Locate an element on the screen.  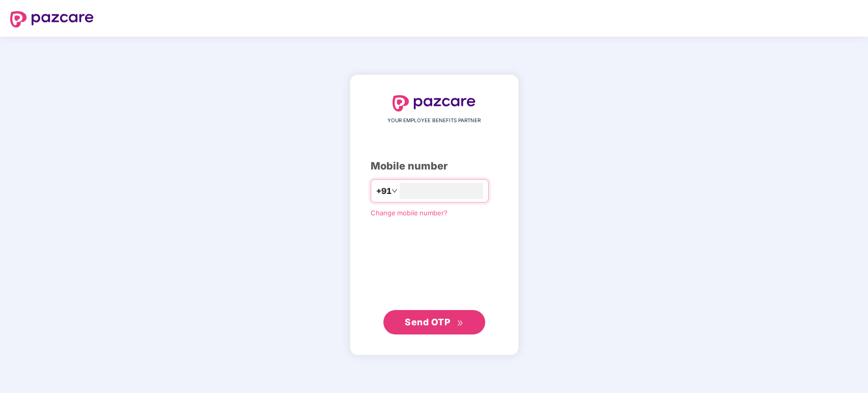
button: Send OTPdouble-right is located at coordinates (434, 322).